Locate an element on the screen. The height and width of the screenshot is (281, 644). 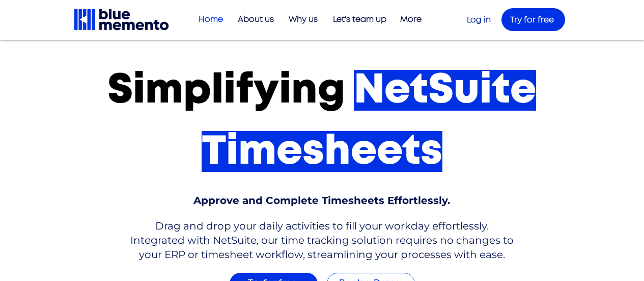
span: Drag and drop your daily activities to fill your workday effortlessly. Integrated with NetSuite, ... is located at coordinates (322, 240).